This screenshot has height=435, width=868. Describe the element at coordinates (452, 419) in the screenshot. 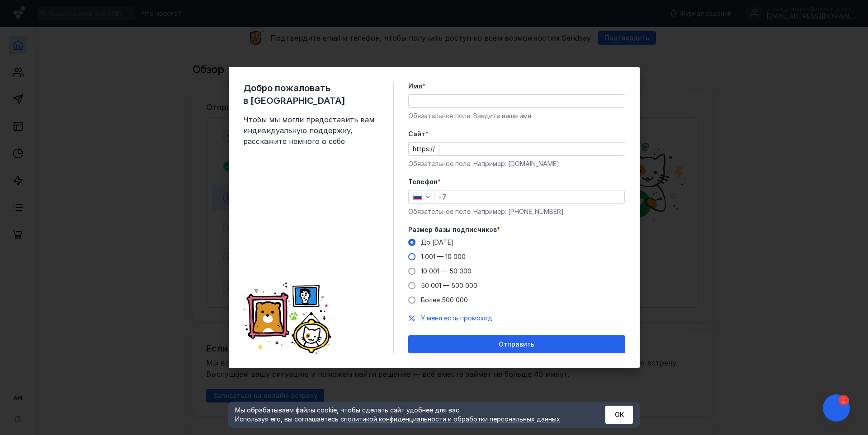

I see `a: политикой конфиденциальности и обработки персональных данных` at that location.